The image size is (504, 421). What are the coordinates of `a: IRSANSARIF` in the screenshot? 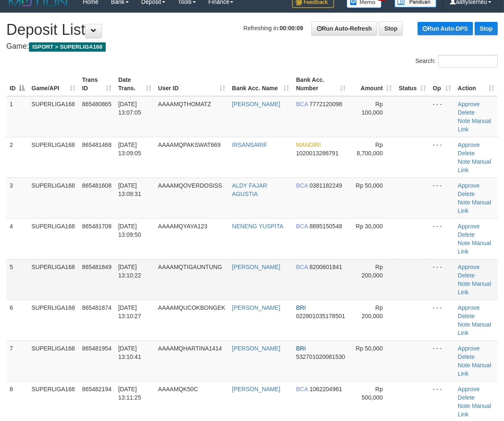 It's located at (250, 145).